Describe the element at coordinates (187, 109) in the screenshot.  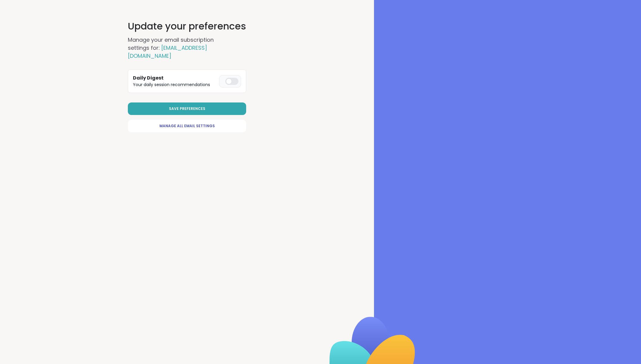
I see `span: Save Preferences` at that location.